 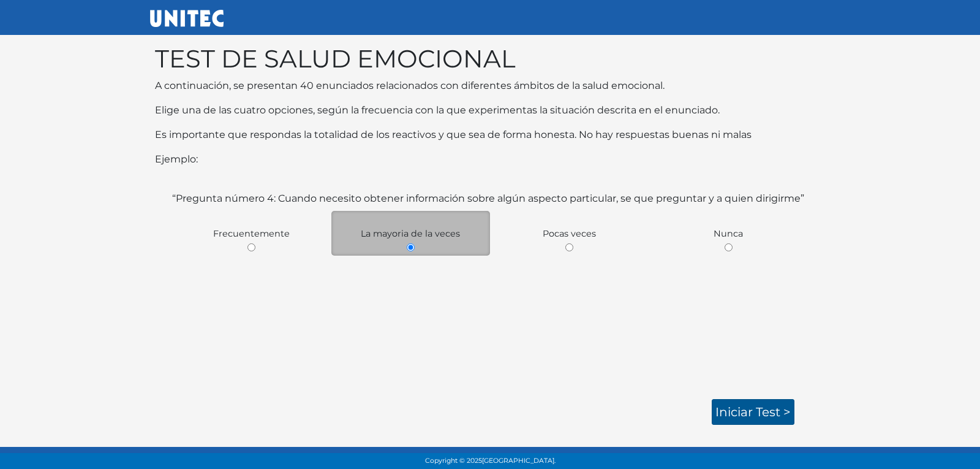 What do you see at coordinates (187, 18) in the screenshot?
I see `img: UNITEC` at bounding box center [187, 18].